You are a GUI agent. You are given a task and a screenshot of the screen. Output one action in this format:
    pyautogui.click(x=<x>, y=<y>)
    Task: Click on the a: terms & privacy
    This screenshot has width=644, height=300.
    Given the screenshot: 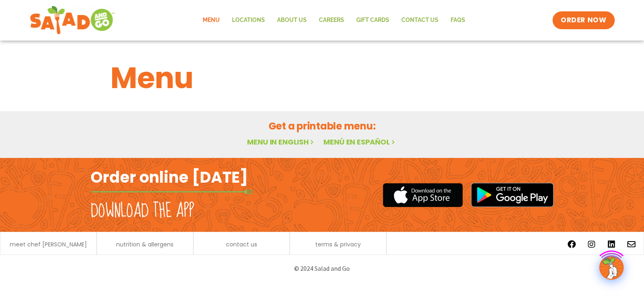 What is the action you would take?
    pyautogui.click(x=338, y=245)
    